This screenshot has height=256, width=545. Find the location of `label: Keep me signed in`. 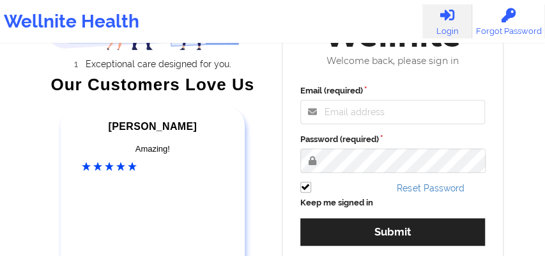

label: Keep me signed in is located at coordinates (337, 202).